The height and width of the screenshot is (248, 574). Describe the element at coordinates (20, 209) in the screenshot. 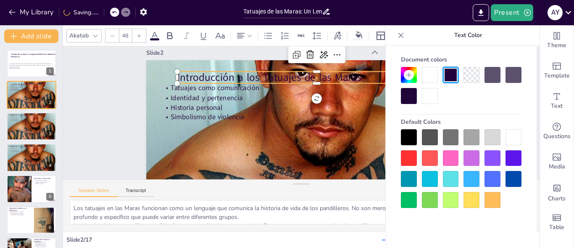

I see `p: Elementos Numéricos y Alfabéticos` at that location.